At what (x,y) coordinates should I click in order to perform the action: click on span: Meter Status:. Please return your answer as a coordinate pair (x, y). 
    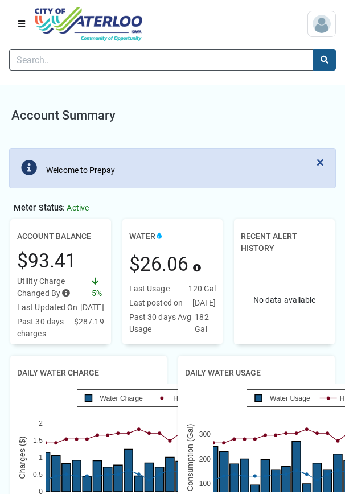
    Looking at the image, I should click on (39, 208).